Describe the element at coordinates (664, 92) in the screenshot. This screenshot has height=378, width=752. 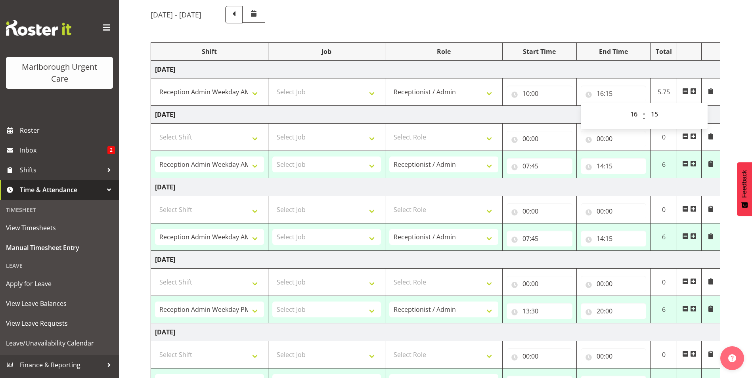
I see `td: 5.75` at that location.